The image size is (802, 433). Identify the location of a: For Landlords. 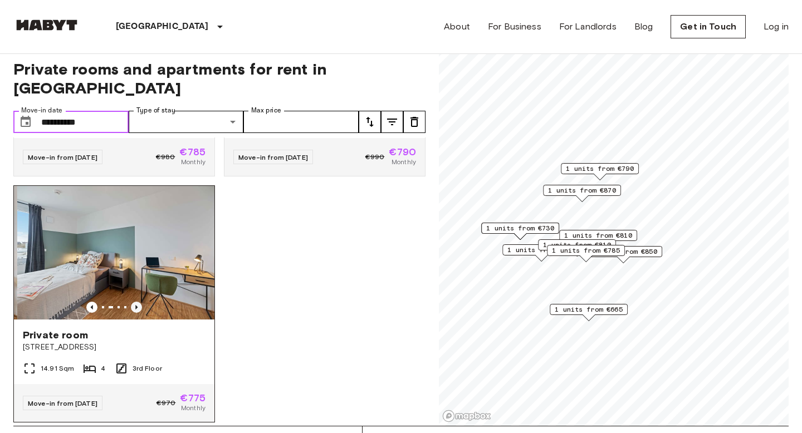
(587, 27).